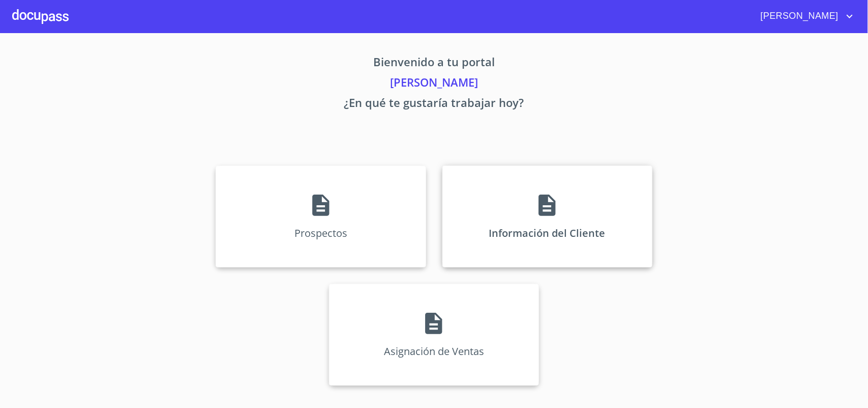 This screenshot has width=868, height=408. I want to click on button: account of current user, so click(805, 16).